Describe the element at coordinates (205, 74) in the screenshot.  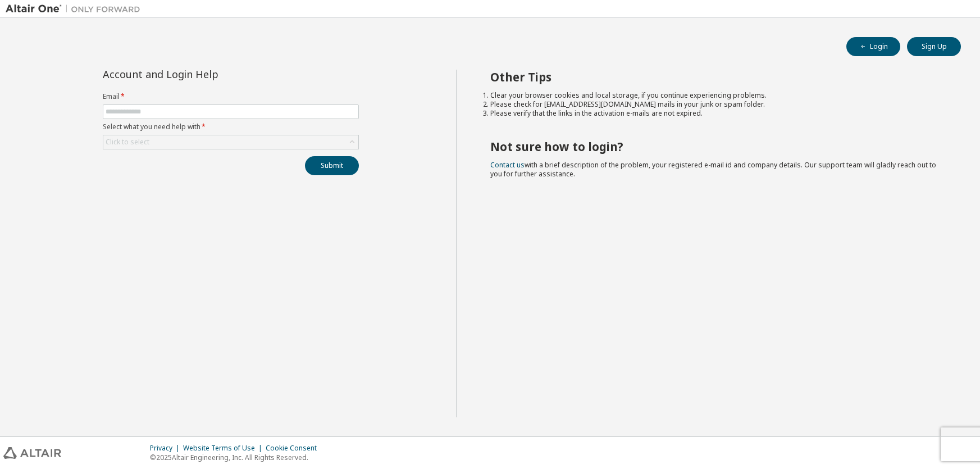
I see `div: Account and Login Help` at that location.